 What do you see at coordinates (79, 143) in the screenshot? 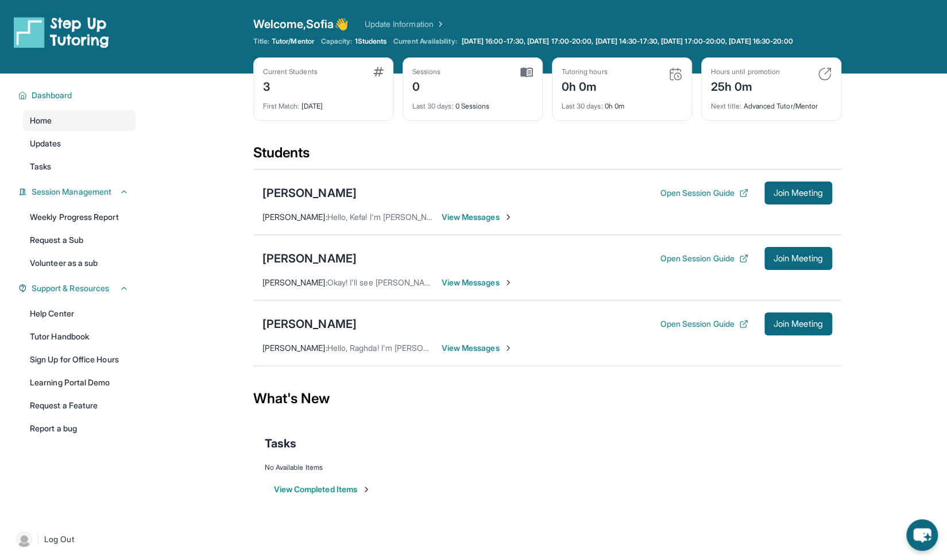
I see `a: Updates` at bounding box center [79, 143].